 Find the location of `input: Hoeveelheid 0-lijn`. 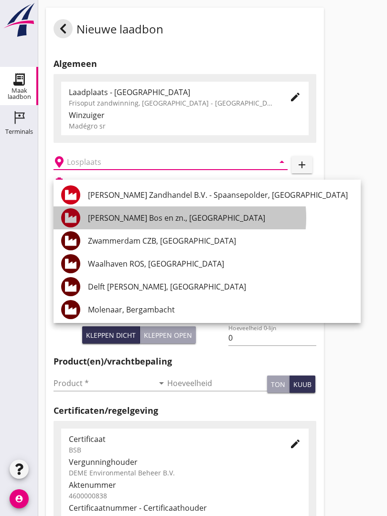

input: Hoeveelheid 0-lijn is located at coordinates (272, 338).